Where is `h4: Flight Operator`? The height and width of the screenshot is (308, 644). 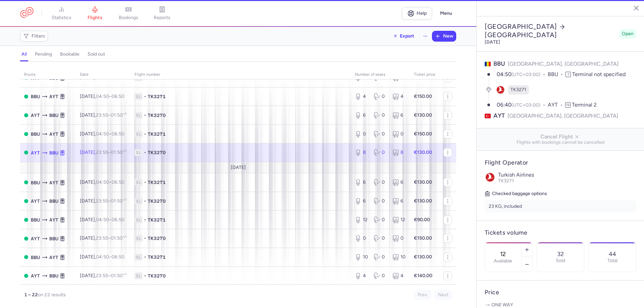
h4: Flight Operator is located at coordinates (561, 163).